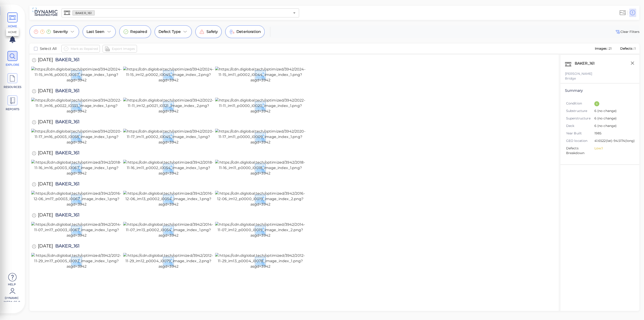 The width and height of the screenshot is (644, 320). What do you see at coordinates (139, 32) in the screenshot?
I see `span: Repaired` at bounding box center [139, 32].